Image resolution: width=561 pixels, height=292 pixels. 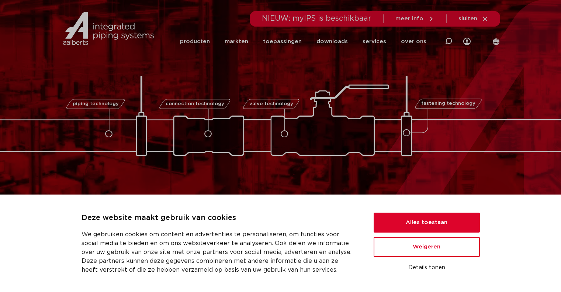 I want to click on a: meer info, so click(x=415, y=19).